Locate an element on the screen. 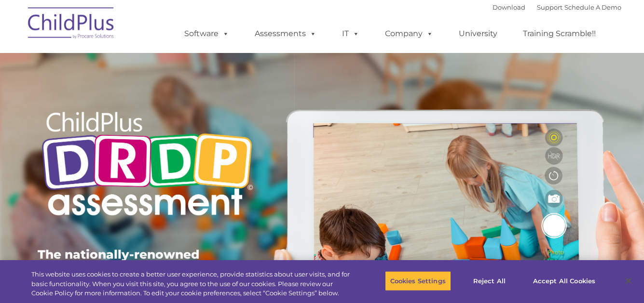  a: Support is located at coordinates (549, 7).